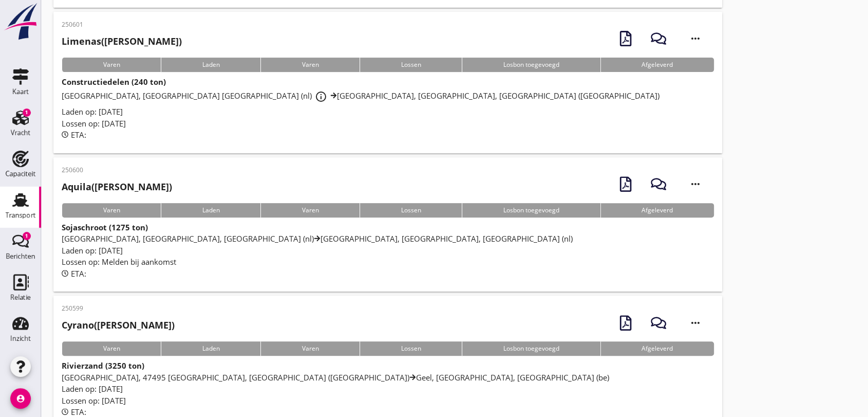 The image size is (868, 417). What do you see at coordinates (21, 21) in the screenshot?
I see `img: logo-small.a267ee39.svg` at bounding box center [21, 21].